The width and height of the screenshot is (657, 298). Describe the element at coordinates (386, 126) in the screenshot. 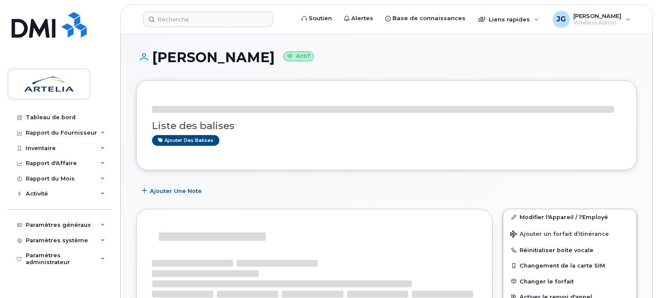

I see `h3: Liste des balises` at that location.